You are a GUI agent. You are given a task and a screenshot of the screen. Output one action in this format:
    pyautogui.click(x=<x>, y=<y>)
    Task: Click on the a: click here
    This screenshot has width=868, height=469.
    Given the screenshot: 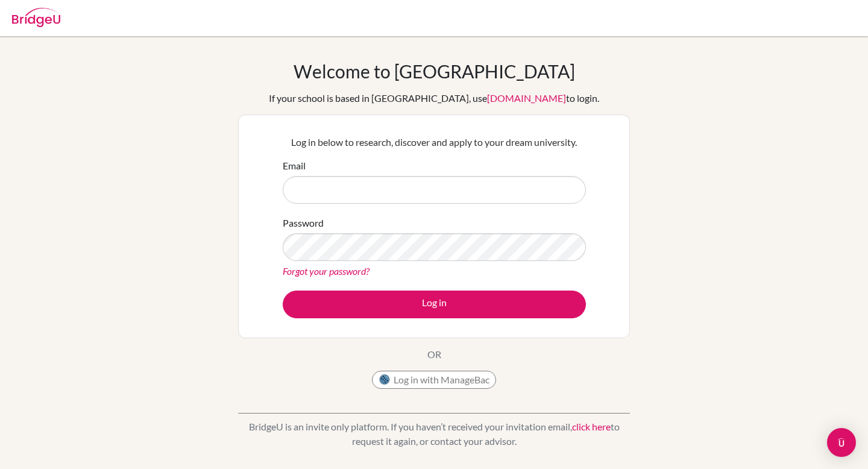 What is the action you would take?
    pyautogui.click(x=591, y=427)
    